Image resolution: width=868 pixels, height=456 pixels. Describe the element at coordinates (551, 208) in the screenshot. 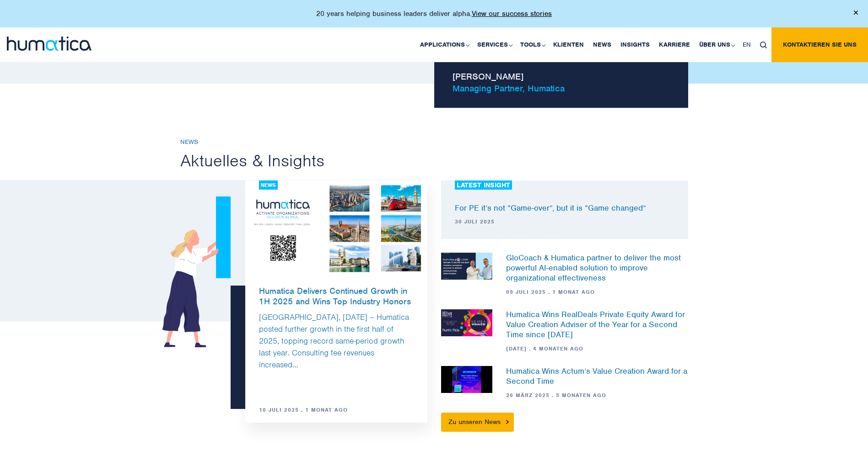

I see `a: For PE it’s not “Game-over”, but it is “Game changed”` at that location.